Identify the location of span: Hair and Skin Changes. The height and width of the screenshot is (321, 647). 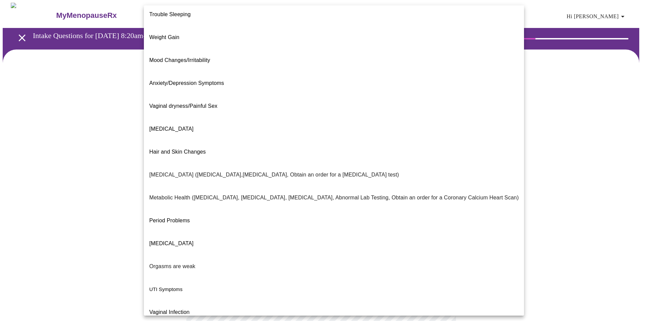
(178, 152).